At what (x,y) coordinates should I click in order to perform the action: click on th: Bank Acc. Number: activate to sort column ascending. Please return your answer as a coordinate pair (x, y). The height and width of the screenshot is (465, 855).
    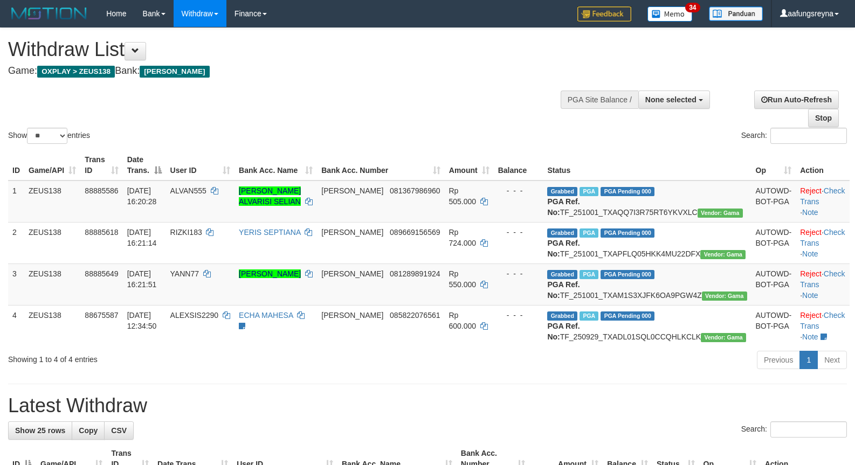
    Looking at the image, I should click on (381, 165).